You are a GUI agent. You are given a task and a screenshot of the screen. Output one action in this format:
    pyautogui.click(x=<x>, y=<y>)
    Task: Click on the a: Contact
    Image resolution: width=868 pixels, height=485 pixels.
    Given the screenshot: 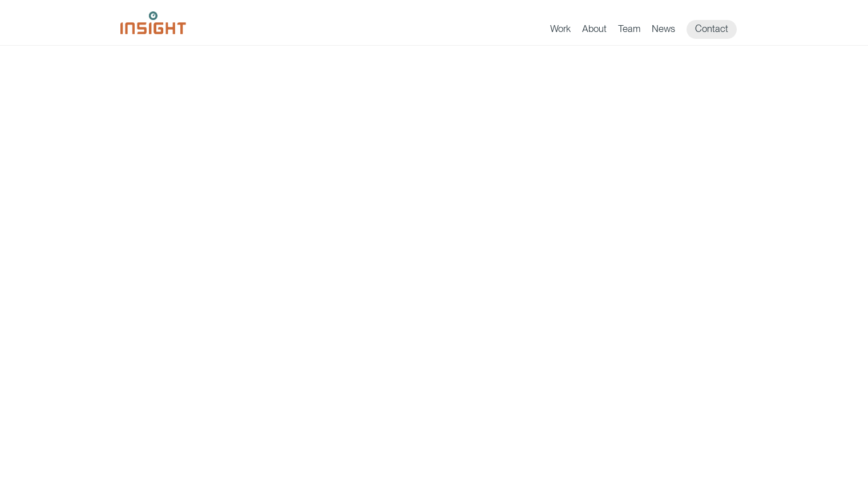 What is the action you would take?
    pyautogui.click(x=711, y=29)
    